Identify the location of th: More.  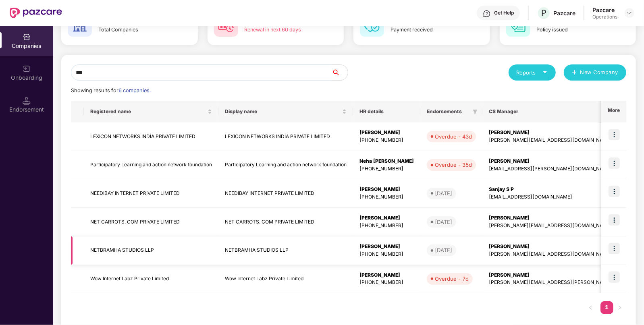
(614, 112).